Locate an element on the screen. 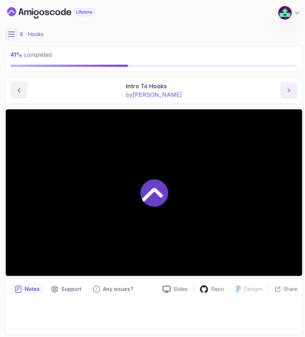 Image resolution: width=305 pixels, height=337 pixels. button: next content is located at coordinates (289, 90).